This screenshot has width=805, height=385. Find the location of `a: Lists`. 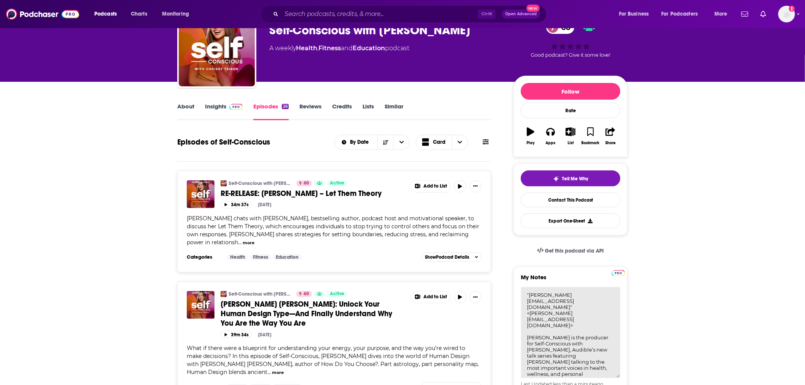

a: Lists is located at coordinates (368, 111).